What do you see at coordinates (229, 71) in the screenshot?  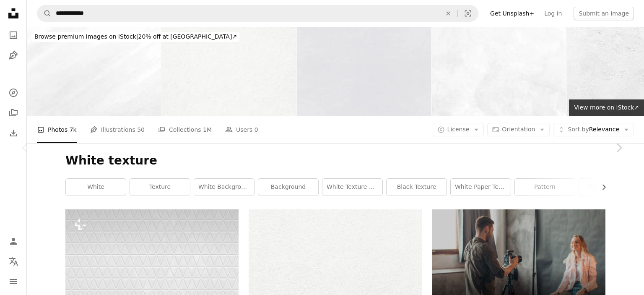 I see `img: white paper background, fibrous cardboard texture for scrapbooking` at bounding box center [229, 71].